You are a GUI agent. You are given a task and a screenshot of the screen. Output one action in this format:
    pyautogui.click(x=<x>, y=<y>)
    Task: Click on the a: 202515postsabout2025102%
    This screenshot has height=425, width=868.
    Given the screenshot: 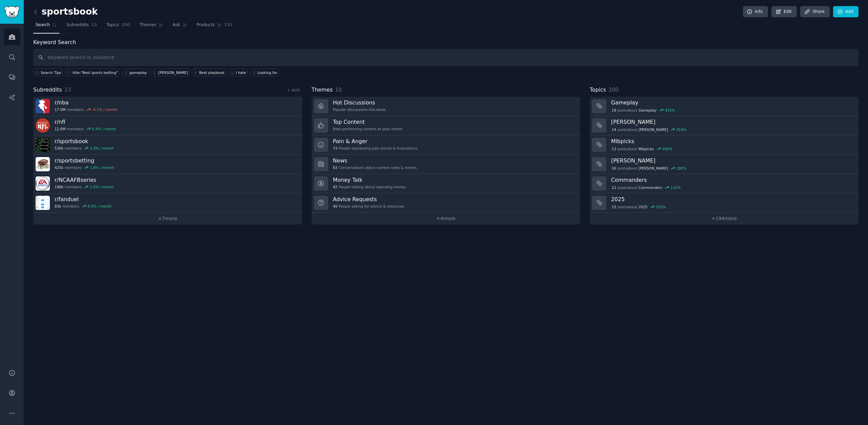 What is the action you would take?
    pyautogui.click(x=724, y=203)
    